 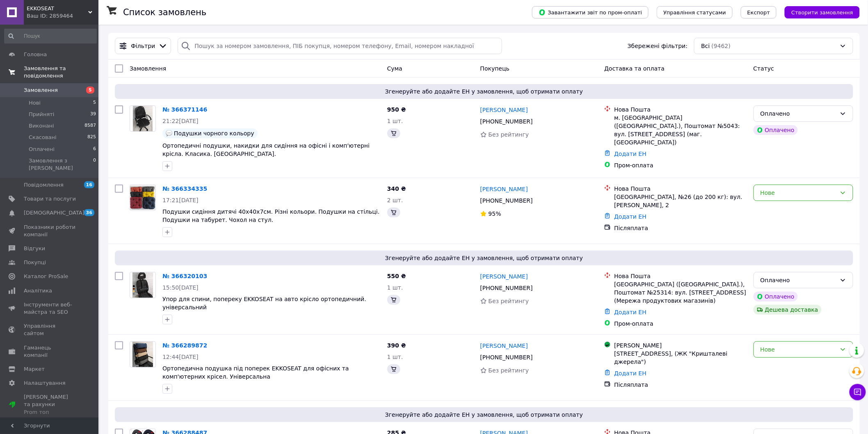 What do you see at coordinates (49, 412) in the screenshot?
I see `div: Prom топ` at bounding box center [49, 412].